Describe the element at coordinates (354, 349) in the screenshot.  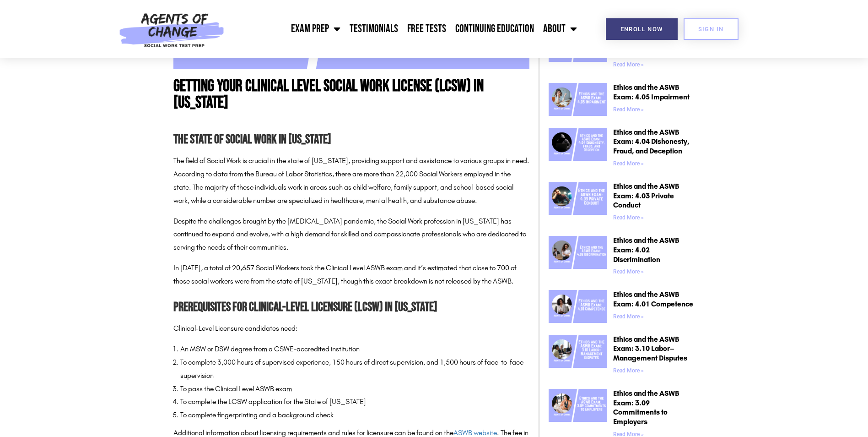
I see `li: An MSW or DSW degree from a CSWE-accredited institution` at that location.